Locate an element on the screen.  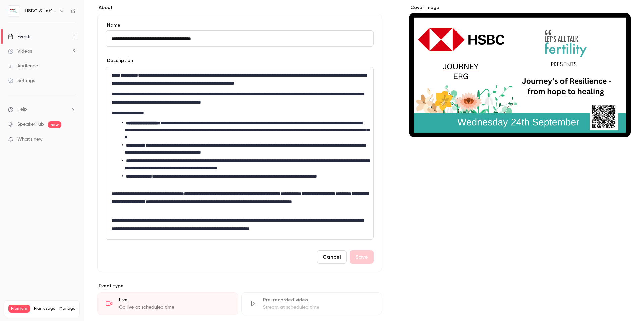
a: SpeakerHub is located at coordinates (31, 124).